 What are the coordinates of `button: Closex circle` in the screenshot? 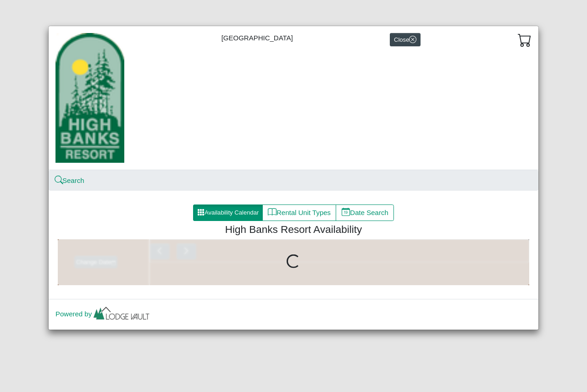 It's located at (405, 40).